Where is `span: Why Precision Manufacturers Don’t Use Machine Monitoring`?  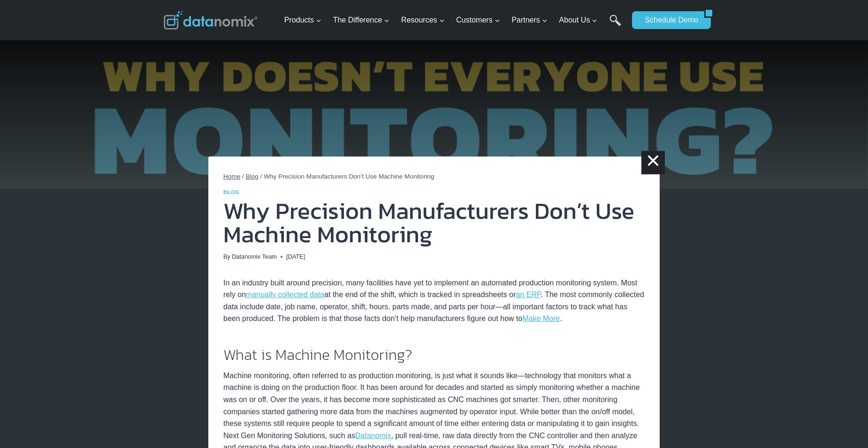
span: Why Precision Manufacturers Don’t Use Machine Monitoring is located at coordinates (349, 176).